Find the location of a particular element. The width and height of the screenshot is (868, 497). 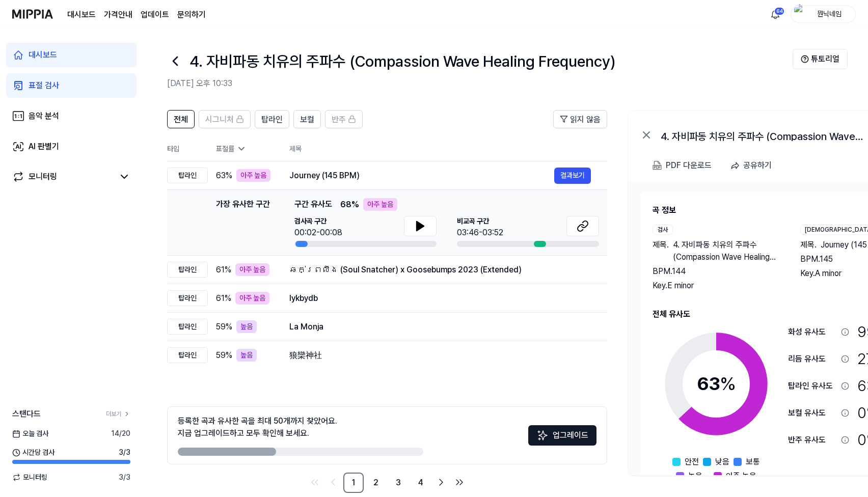

div: PDF 다운로드 is located at coordinates (689, 166).